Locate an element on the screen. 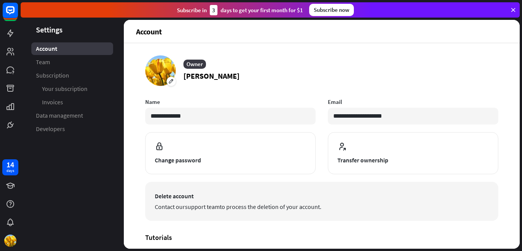 The width and height of the screenshot is (522, 251). span: Change password is located at coordinates (230, 160).